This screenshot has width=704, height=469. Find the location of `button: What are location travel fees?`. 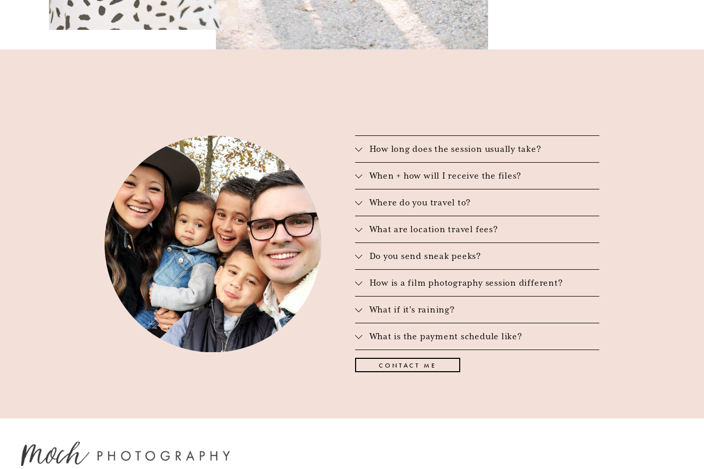

button: What are location travel fees? is located at coordinates (477, 230).